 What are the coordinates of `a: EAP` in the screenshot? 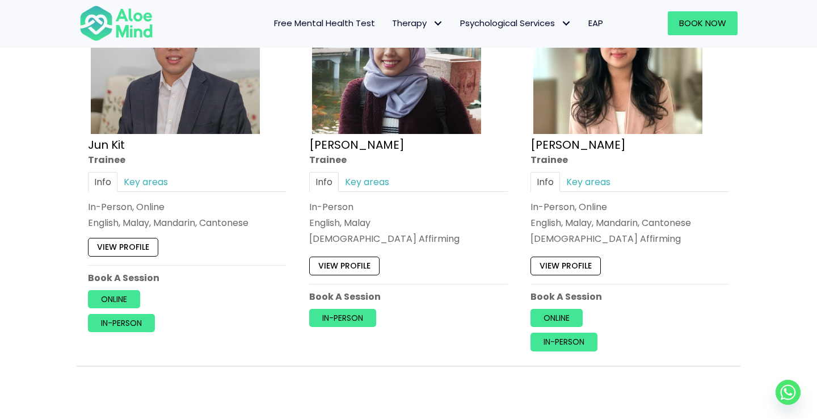 It's located at (596, 23).